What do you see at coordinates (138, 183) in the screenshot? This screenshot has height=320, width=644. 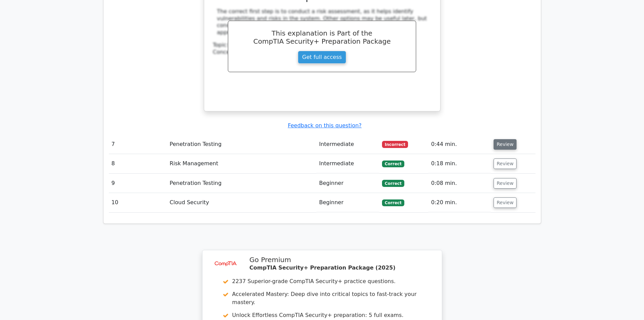 I see `td: 9` at bounding box center [138, 183].